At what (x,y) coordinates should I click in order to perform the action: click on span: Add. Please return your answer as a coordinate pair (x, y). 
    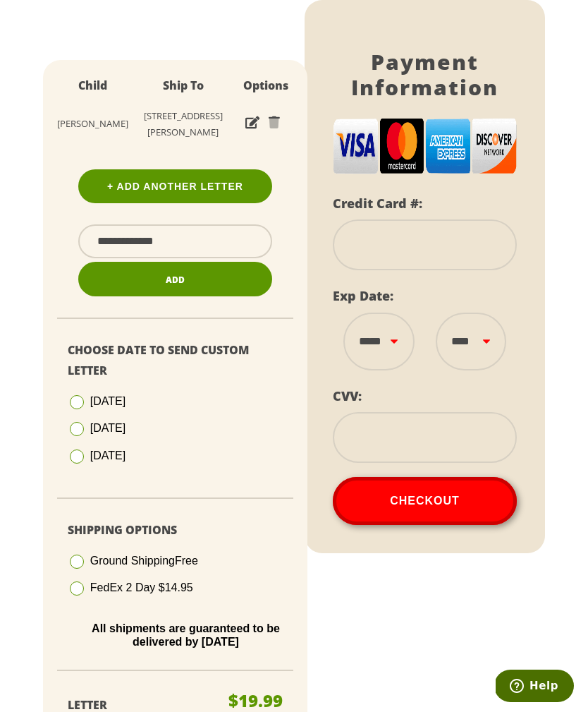
    Looking at the image, I should click on (175, 279).